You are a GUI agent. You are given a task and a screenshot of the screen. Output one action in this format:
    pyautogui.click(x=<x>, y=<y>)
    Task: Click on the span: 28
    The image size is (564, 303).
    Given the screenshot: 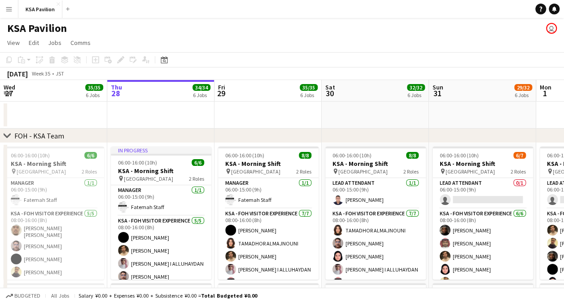 What is the action you would take?
    pyautogui.click(x=116, y=93)
    